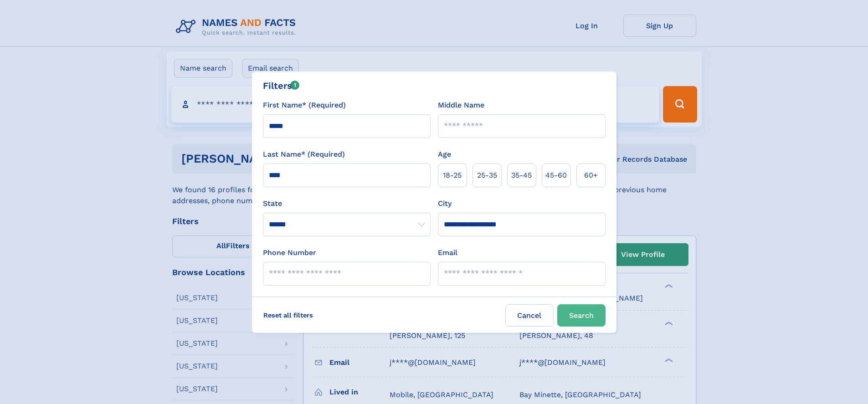  What do you see at coordinates (487, 175) in the screenshot?
I see `span: 25‑35` at bounding box center [487, 175].